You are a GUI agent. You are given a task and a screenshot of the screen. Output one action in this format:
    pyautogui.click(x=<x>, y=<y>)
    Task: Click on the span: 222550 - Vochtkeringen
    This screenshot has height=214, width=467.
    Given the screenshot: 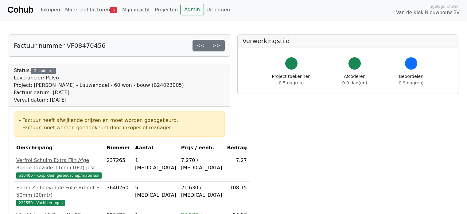 What is the action you would take?
    pyautogui.click(x=41, y=203)
    